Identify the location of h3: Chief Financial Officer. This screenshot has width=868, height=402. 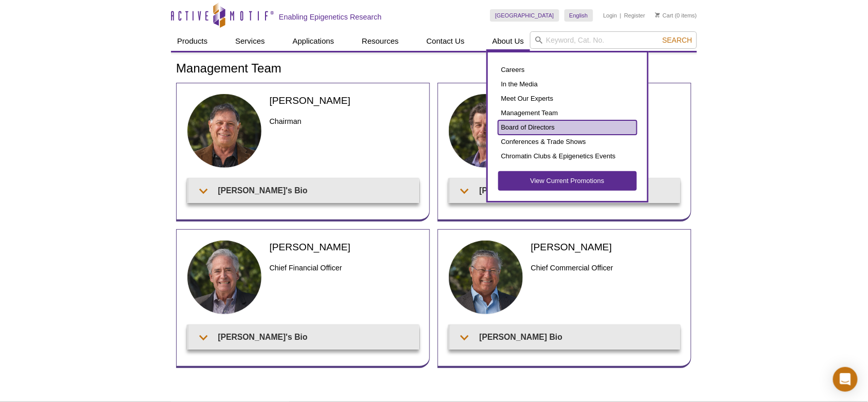
(344, 268).